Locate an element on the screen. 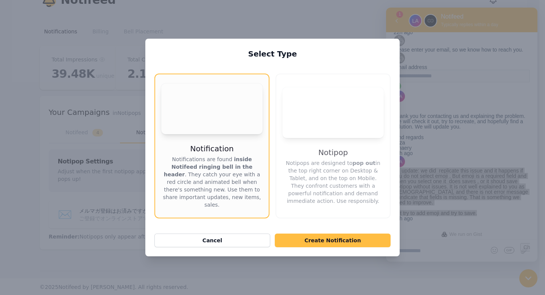 Image resolution: width=545 pixels, height=295 pixels. div: An update: we did replicate this issue and it happens if you do not select emoji . But emoji is a... is located at coordinates (76, 184).